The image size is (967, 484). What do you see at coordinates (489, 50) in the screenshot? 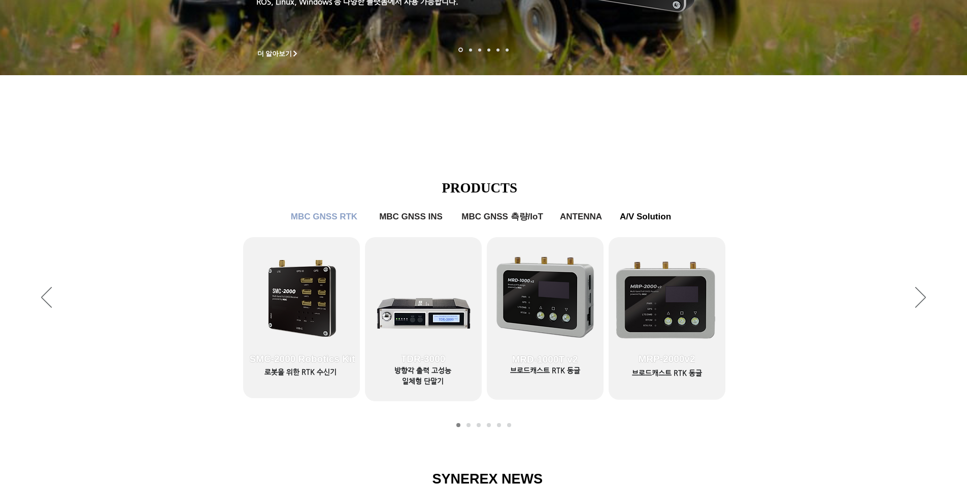
I see `a: 자율주행` at bounding box center [489, 50].